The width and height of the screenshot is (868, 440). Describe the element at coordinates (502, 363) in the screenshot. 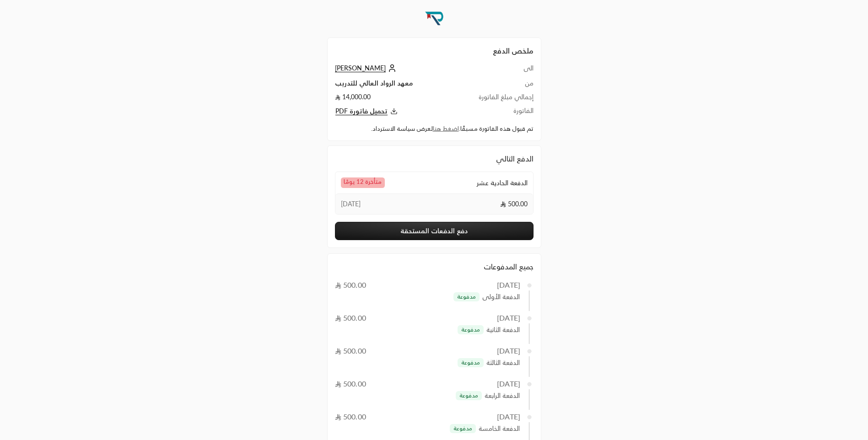

I see `span: الدفعة الثالثة` at that location.